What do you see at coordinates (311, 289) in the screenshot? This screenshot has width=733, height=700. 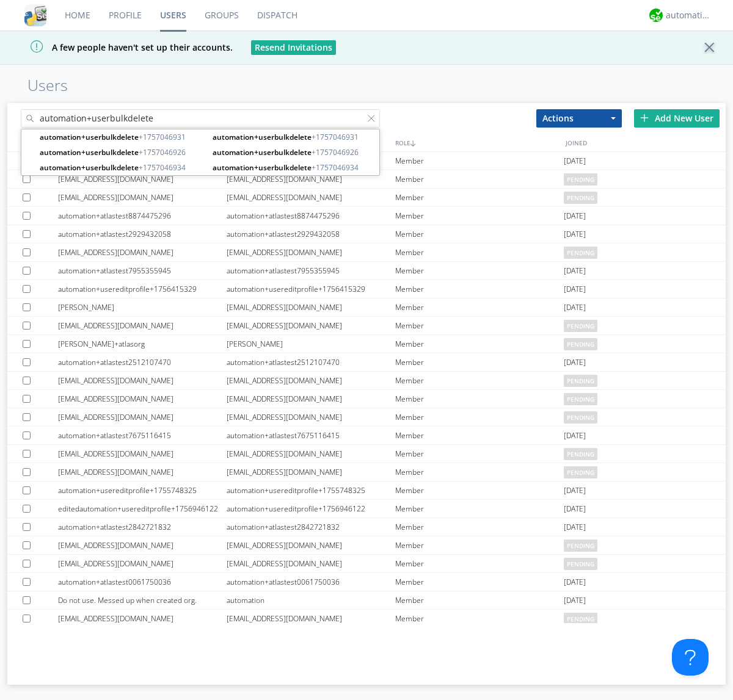 I see `div: automation+usereditprofile+1756415329` at bounding box center [311, 289].